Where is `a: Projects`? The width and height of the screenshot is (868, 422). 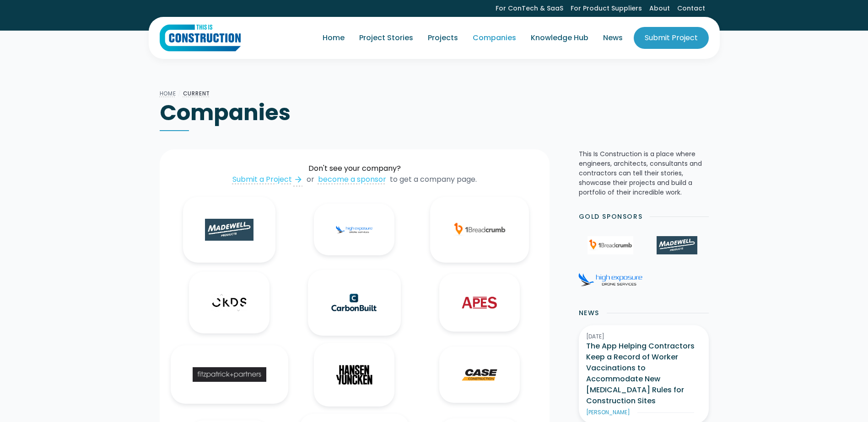 a: Projects is located at coordinates (443, 38).